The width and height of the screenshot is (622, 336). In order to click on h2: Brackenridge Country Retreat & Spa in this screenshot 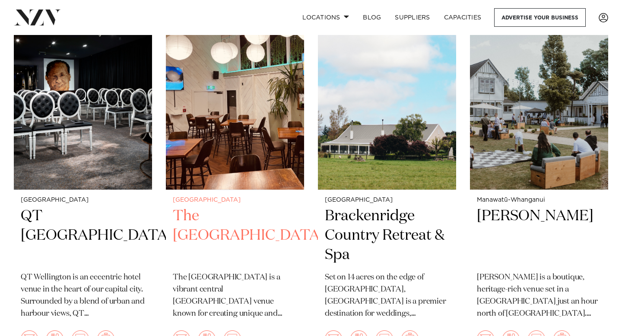, I will do `click(387, 235)`.